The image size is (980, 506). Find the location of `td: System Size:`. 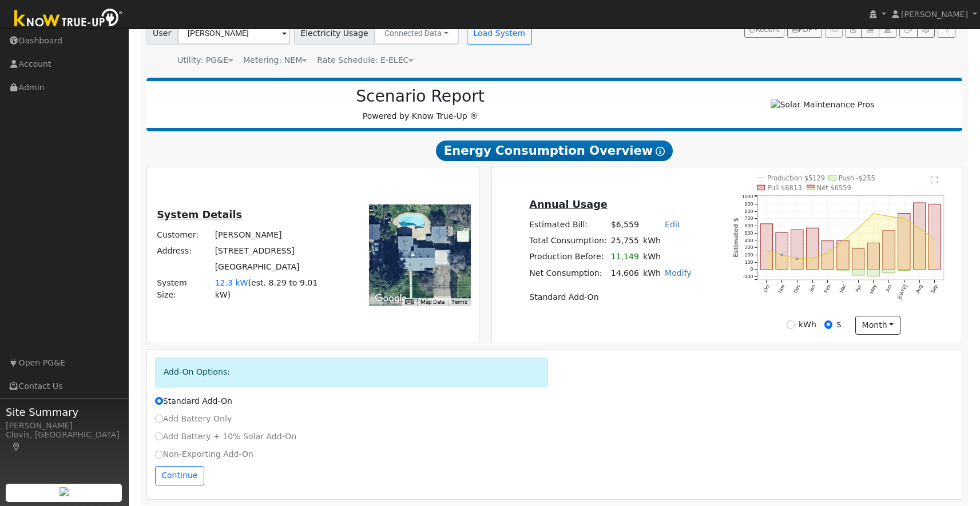

td: System Size: is located at coordinates (183, 289).